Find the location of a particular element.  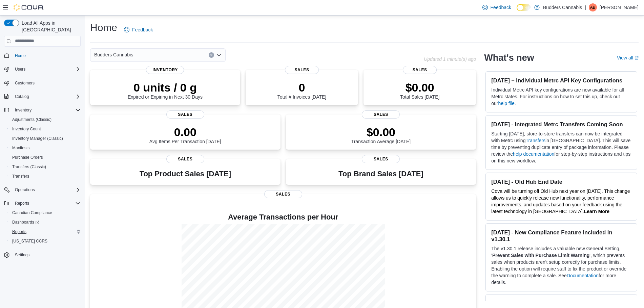

button: Transfers is located at coordinates (45, 176).